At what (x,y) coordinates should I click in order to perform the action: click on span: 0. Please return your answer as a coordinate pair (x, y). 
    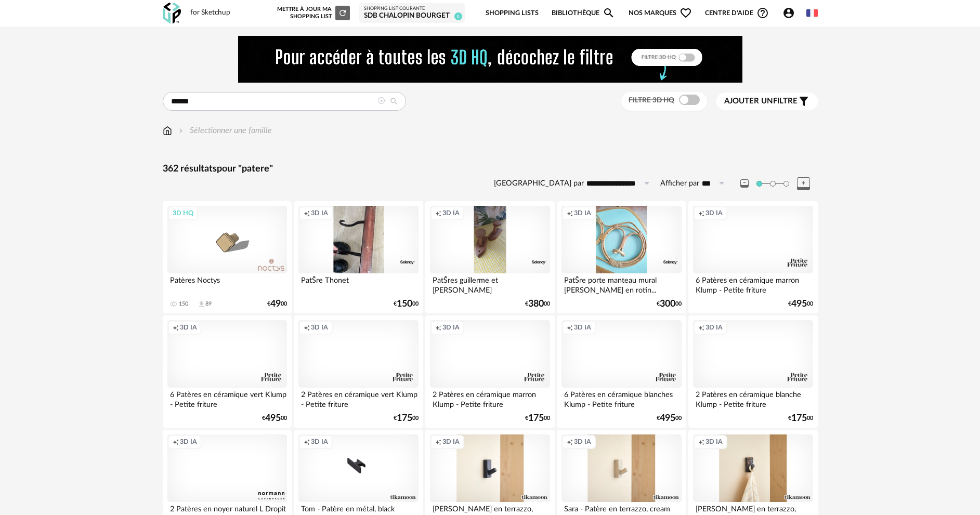
    Looking at the image, I should click on (458, 16).